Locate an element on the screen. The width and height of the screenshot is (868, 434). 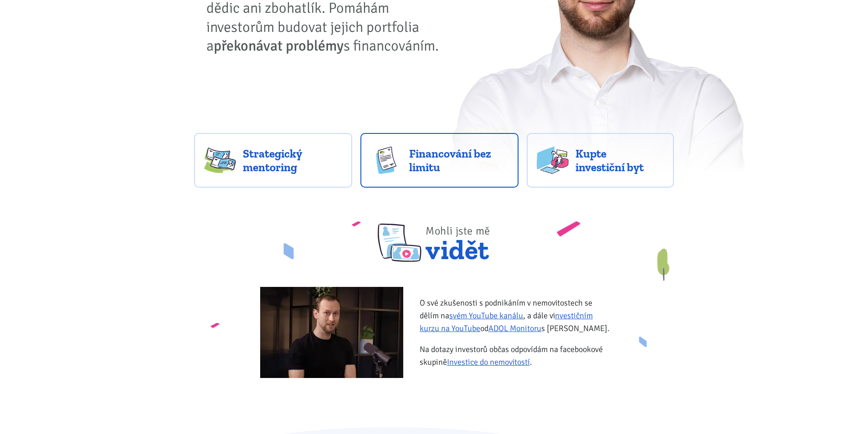
p: Na dotazy investorů občas odpovídám na facebookové skupině . is located at coordinates (516, 356).